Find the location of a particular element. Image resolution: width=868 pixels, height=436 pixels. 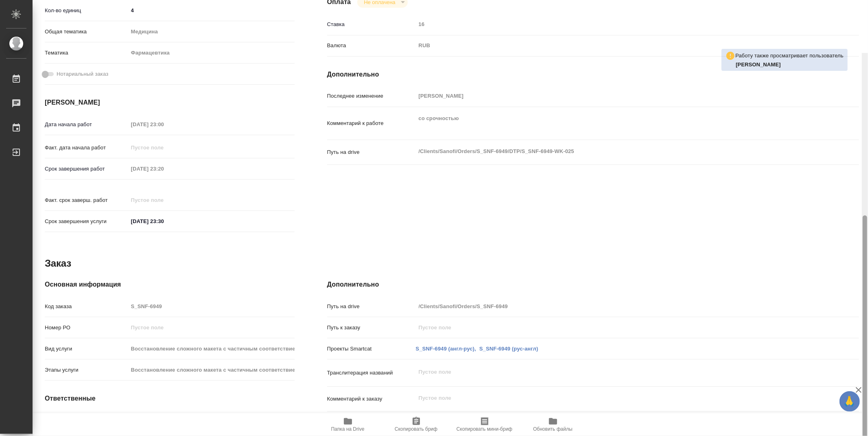

p: Ставка is located at coordinates (372, 24).